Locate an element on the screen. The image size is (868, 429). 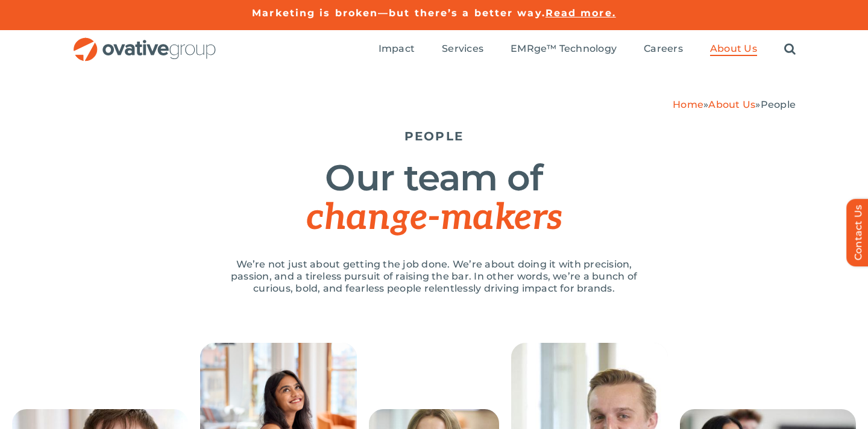
h1: Our team of is located at coordinates (434, 197).